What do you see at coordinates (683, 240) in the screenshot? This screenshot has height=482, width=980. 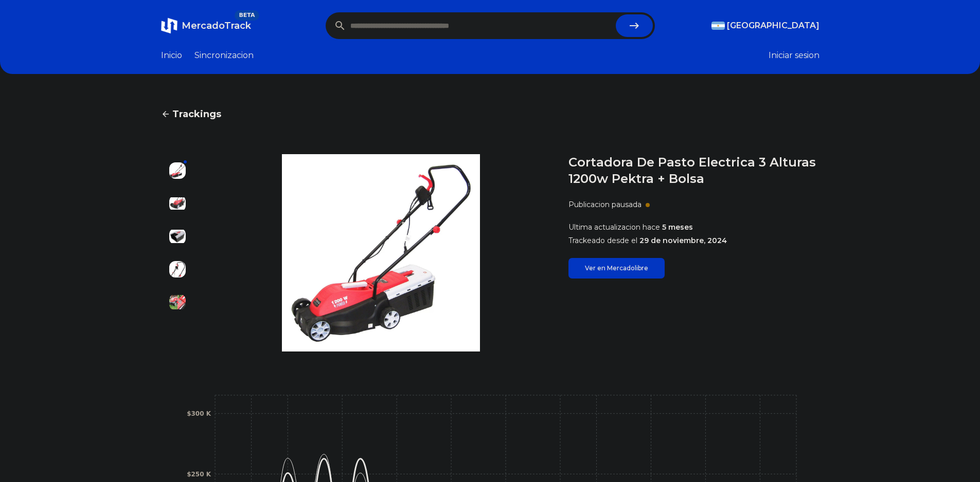 I see `span: 29 de noviembre, 2024` at bounding box center [683, 240].